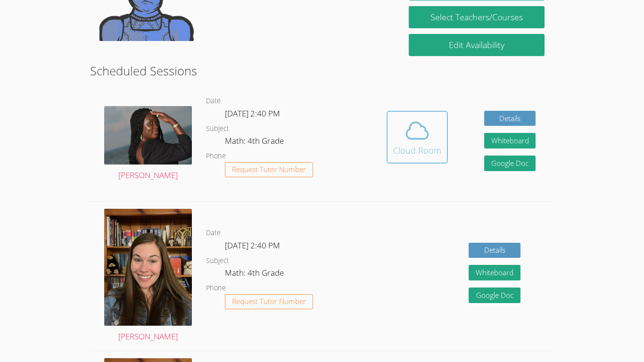  What do you see at coordinates (477, 44) in the screenshot?
I see `a: Edit Availability` at bounding box center [477, 44].